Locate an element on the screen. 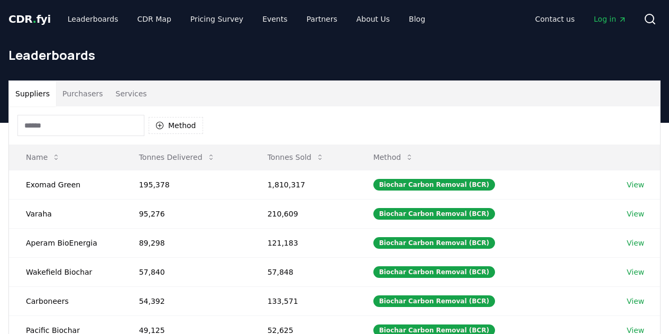 The width and height of the screenshot is (669, 334). td: 57,848 is located at coordinates (303, 271).